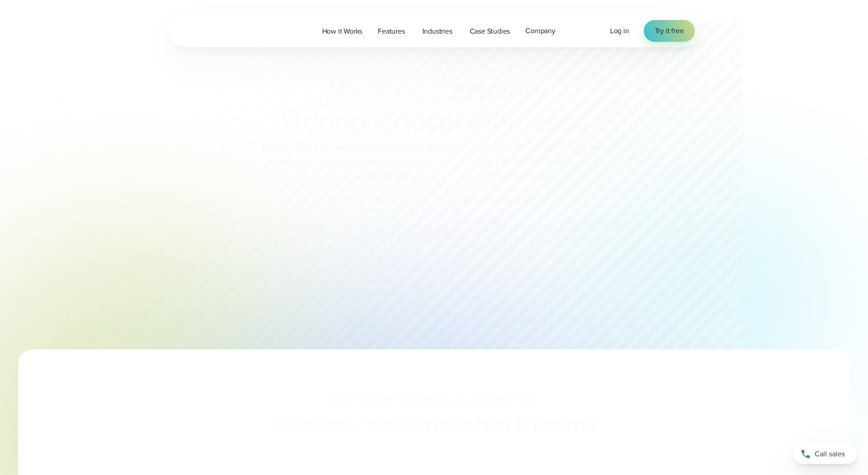 The height and width of the screenshot is (475, 868). Describe the element at coordinates (437, 31) in the screenshot. I see `span: Industries` at that location.